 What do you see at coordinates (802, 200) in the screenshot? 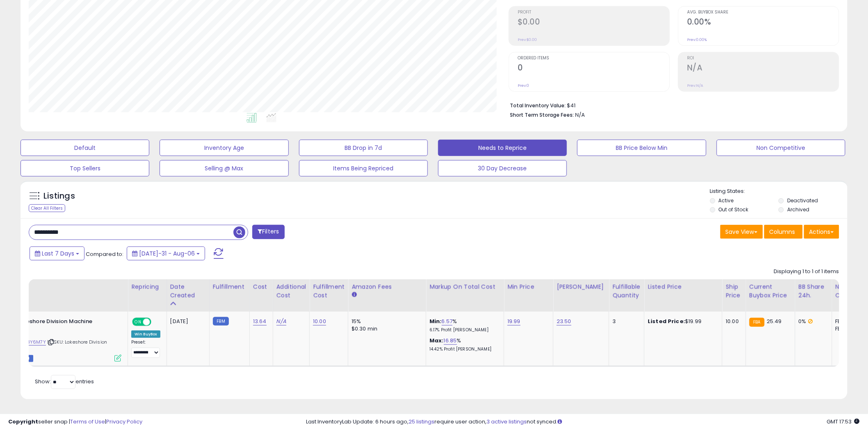
I see `label: Deactivated` at bounding box center [802, 200].